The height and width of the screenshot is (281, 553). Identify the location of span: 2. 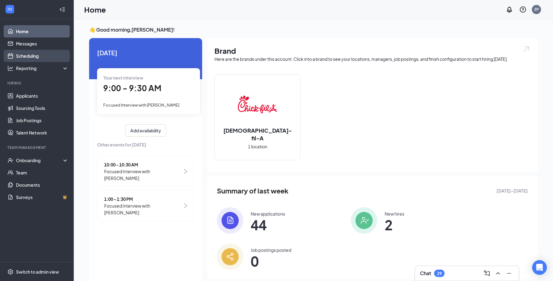
(395, 225).